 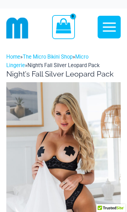 What do you see at coordinates (63, 27) in the screenshot?
I see `a: View Shopping Cart, empty` at bounding box center [63, 27].